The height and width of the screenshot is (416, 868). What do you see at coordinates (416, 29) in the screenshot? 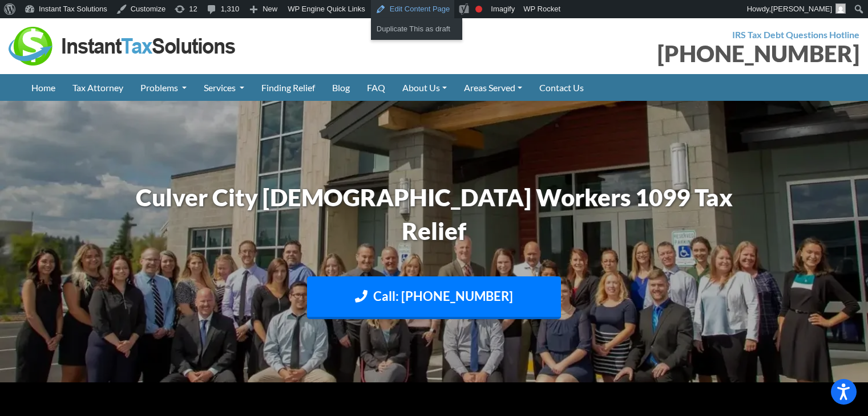
I see `a: Duplicate This as draft` at bounding box center [416, 29].